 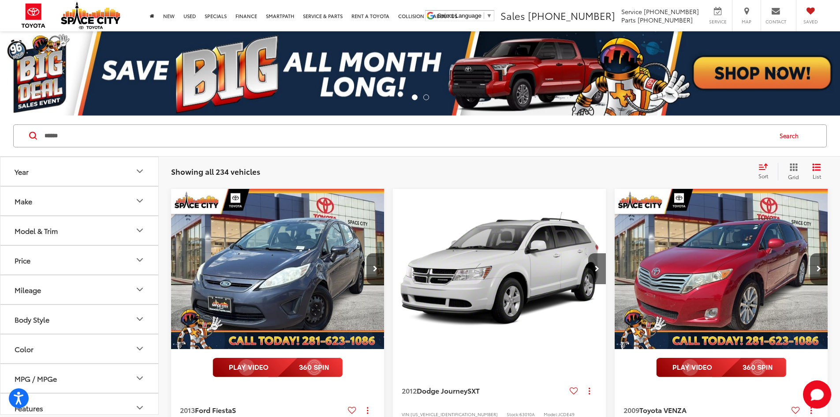 What do you see at coordinates (213, 409) in the screenshot?
I see `span: Ford Fiesta` at bounding box center [213, 409].